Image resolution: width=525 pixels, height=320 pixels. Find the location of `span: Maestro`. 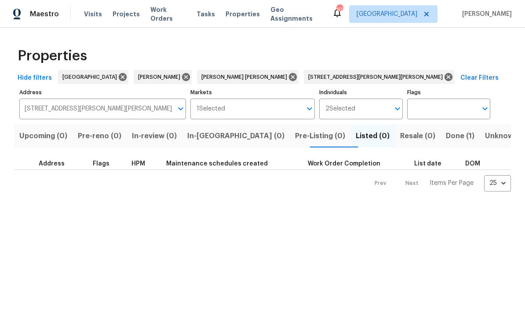

span: Maestro is located at coordinates (44, 14).